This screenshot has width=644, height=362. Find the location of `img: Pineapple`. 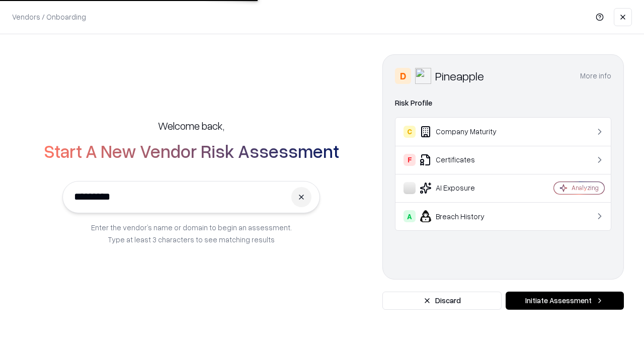

img: Pineapple is located at coordinates (423, 76).